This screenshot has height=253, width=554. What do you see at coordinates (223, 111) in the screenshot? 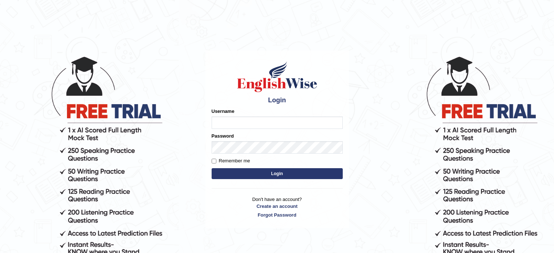
I see `label: Username` at bounding box center [223, 111].